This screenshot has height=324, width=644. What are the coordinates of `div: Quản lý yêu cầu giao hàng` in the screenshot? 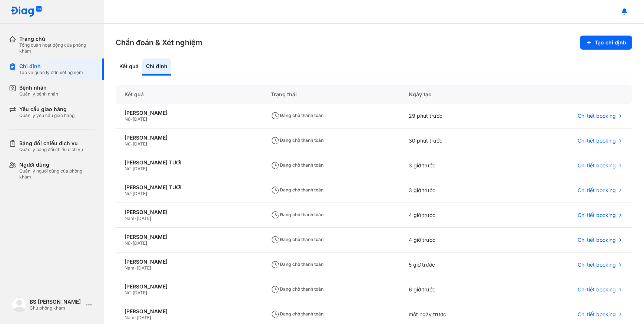 It's located at (46, 116).